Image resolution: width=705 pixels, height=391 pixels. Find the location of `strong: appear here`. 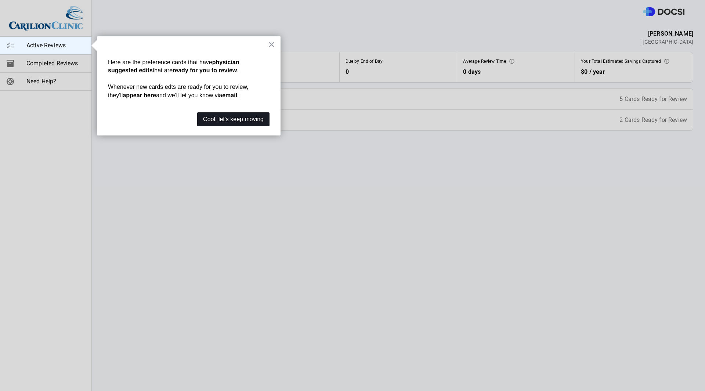

strong: appear here is located at coordinates (139, 95).